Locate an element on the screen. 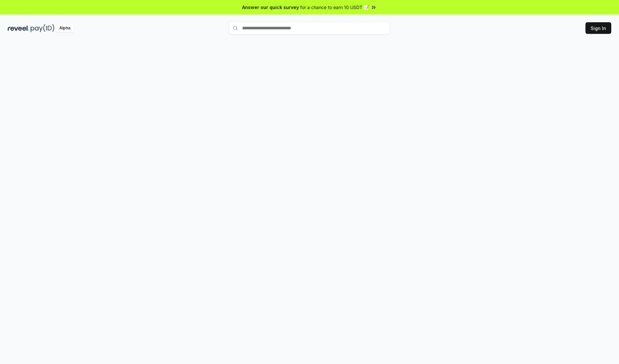 This screenshot has width=619, height=364. span: for a chance to earn 10 USDT 📝 is located at coordinates (335, 7).